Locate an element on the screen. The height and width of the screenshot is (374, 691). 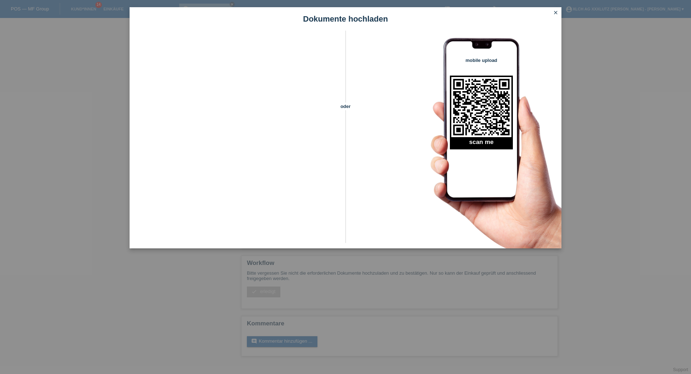
h1: Dokumente hochladen is located at coordinates (346, 19).